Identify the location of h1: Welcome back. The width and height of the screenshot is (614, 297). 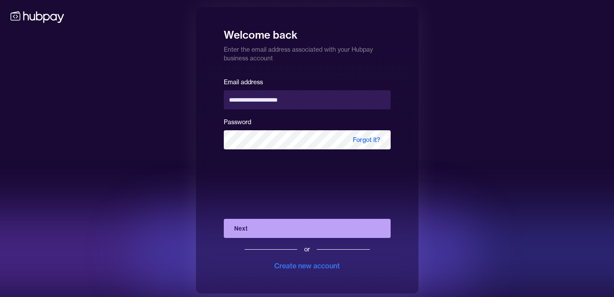
(307, 32).